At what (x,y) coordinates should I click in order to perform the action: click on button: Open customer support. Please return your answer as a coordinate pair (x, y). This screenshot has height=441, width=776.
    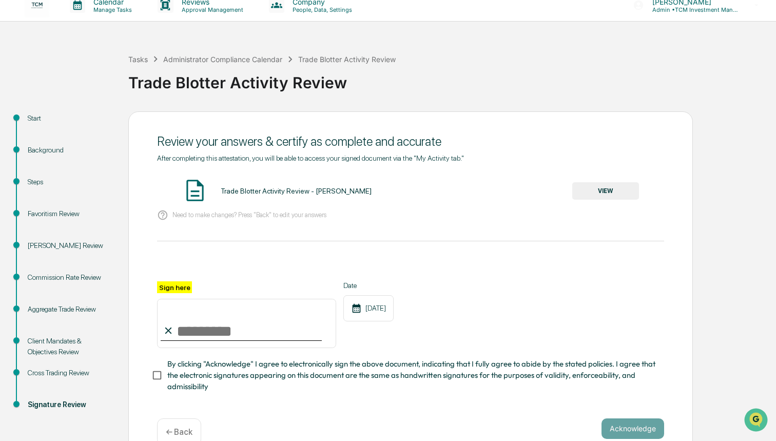
    Looking at the image, I should click on (13, 13).